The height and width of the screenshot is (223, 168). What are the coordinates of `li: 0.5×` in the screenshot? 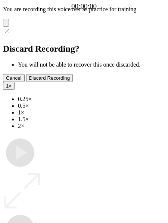 It's located at (92, 106).